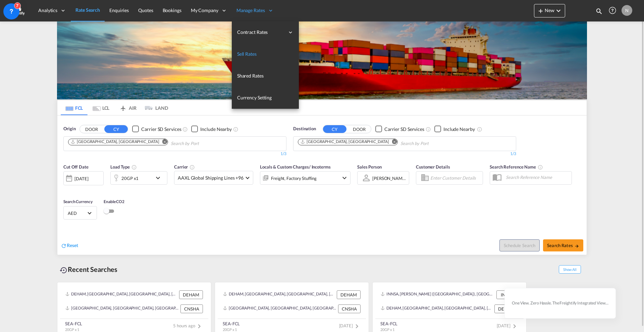  I want to click on span: Manage Rates, so click(251, 11).